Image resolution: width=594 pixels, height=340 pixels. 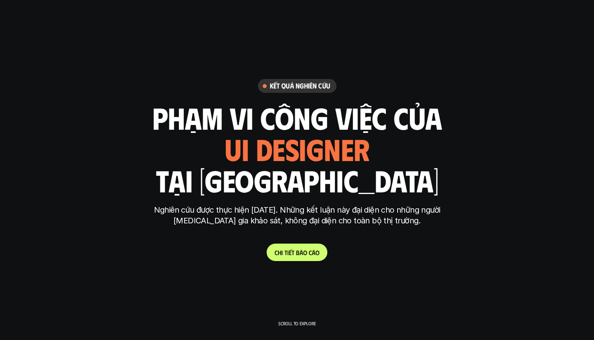 I want to click on p: Scroll to explore, so click(x=297, y=323).